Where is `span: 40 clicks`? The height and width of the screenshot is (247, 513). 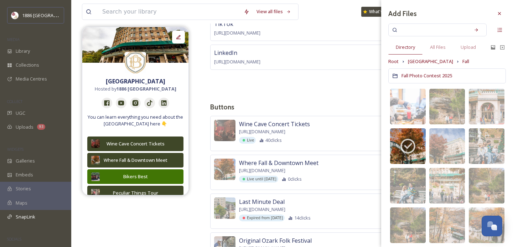 span: 40 clicks is located at coordinates (273, 140).